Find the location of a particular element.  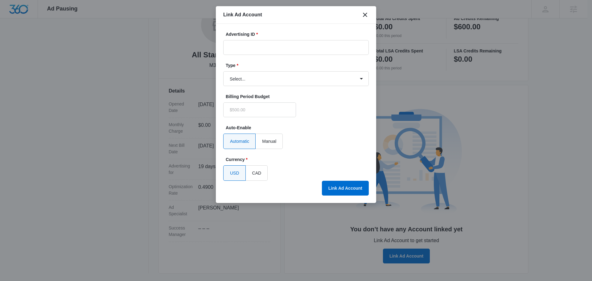

label: USD is located at coordinates (234, 173).